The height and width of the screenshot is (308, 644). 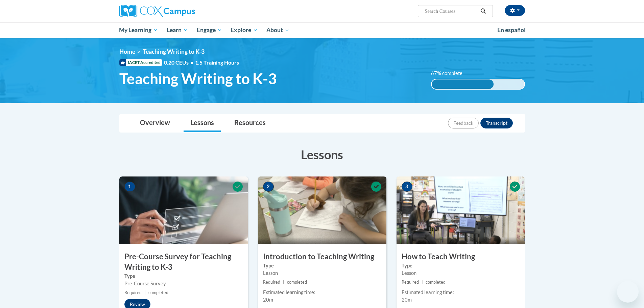 I want to click on span: Explore, so click(x=244, y=30).